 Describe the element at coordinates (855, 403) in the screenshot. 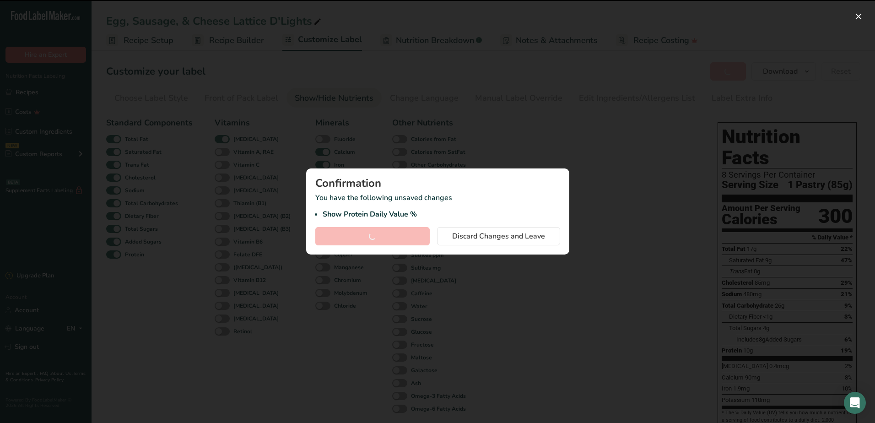

I see `div: Open Intercom Messenger` at that location.